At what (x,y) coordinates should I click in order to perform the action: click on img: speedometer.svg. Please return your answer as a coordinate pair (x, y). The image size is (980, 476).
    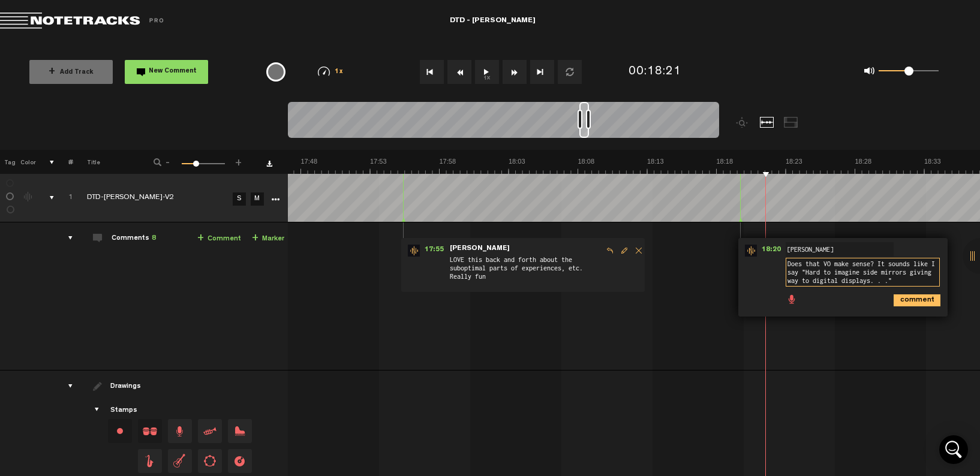
    Looking at the image, I should click on (324, 71).